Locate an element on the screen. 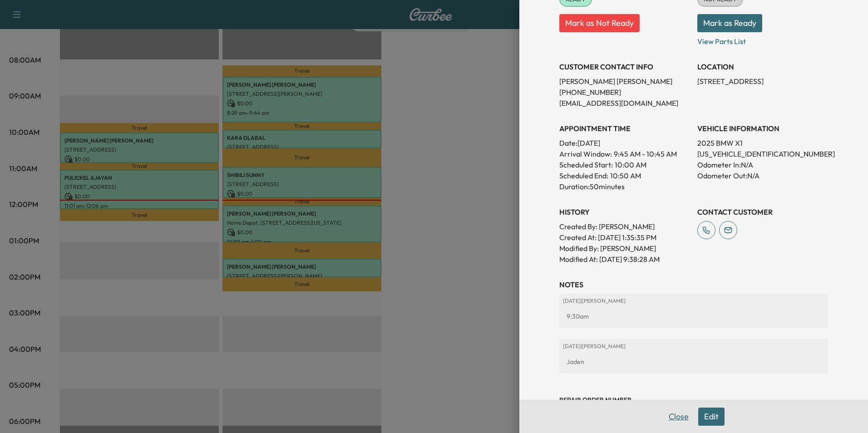 The width and height of the screenshot is (868, 433). p: 10:00 AM is located at coordinates (631, 165).